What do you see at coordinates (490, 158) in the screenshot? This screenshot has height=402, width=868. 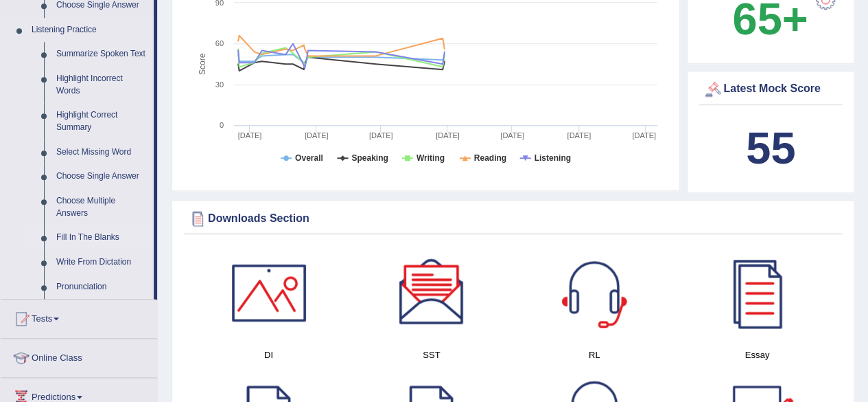 I see `tspan: Reading` at bounding box center [490, 158].